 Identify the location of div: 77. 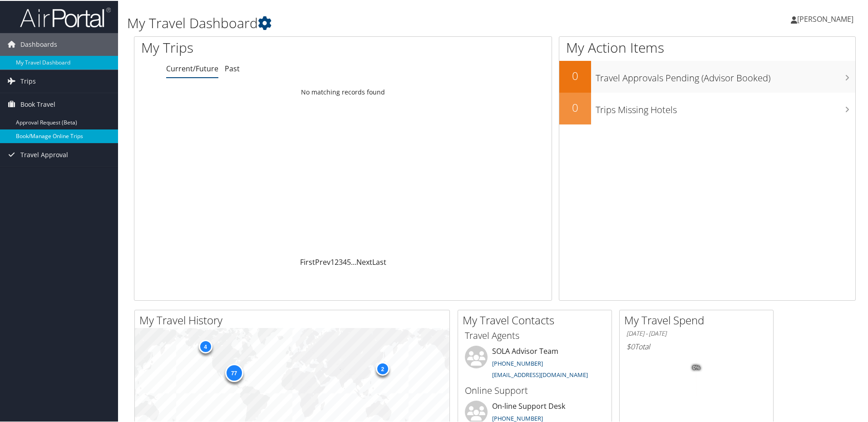
(234, 372).